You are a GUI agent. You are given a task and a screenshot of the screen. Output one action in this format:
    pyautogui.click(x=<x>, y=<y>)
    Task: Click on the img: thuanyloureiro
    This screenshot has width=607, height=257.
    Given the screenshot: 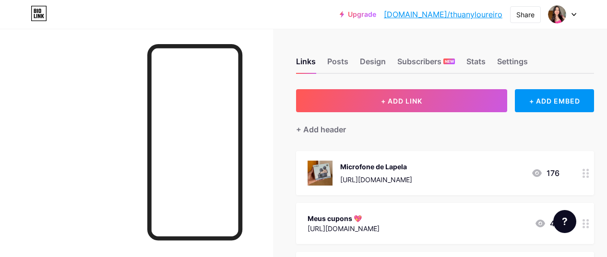 What is the action you would take?
    pyautogui.click(x=557, y=14)
    